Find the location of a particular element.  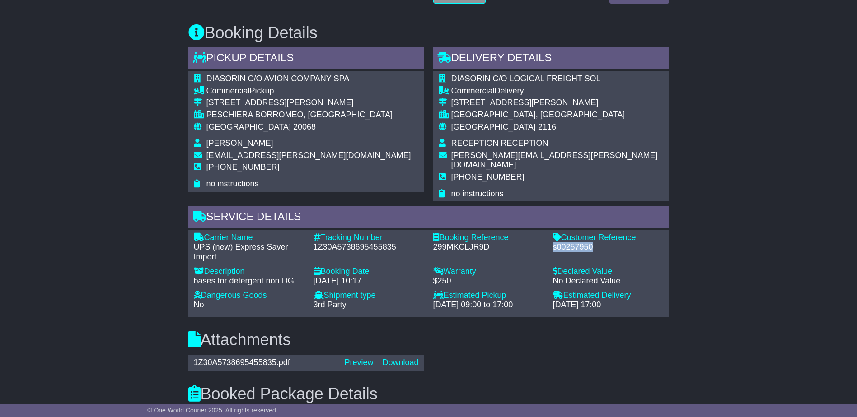

div: Tracking Number is located at coordinates (369, 238).